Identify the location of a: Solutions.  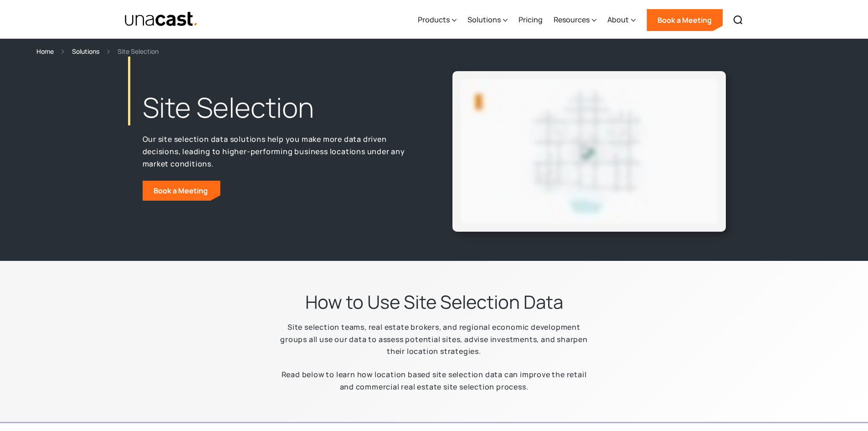
(86, 51).